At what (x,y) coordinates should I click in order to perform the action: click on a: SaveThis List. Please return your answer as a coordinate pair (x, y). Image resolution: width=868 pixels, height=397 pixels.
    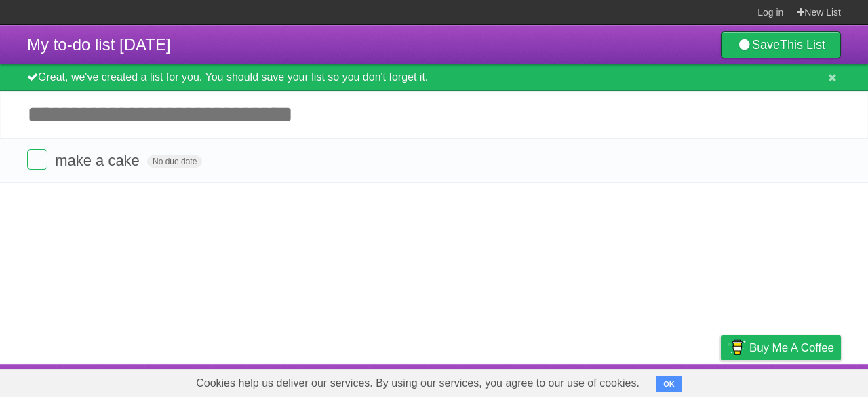
    Looking at the image, I should click on (780, 45).